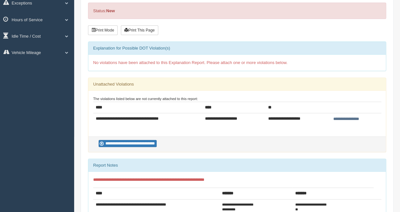 Image resolution: width=400 pixels, height=212 pixels. Describe the element at coordinates (237, 166) in the screenshot. I see `div: Report Notes` at that location.